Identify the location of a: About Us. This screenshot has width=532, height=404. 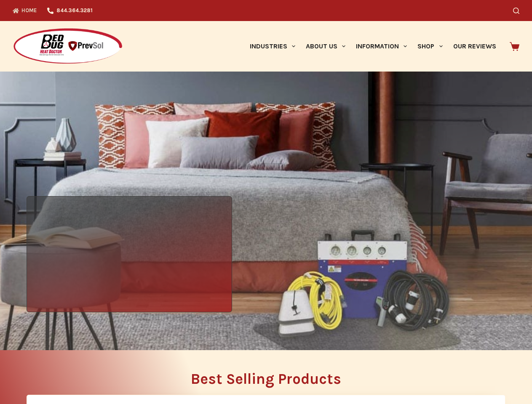
(325, 46).